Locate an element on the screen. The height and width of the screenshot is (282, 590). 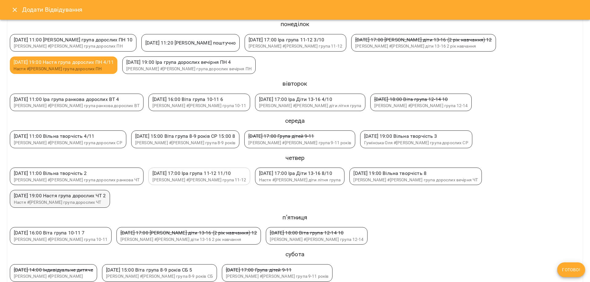
h6: понеділок is located at coordinates (295, 24).